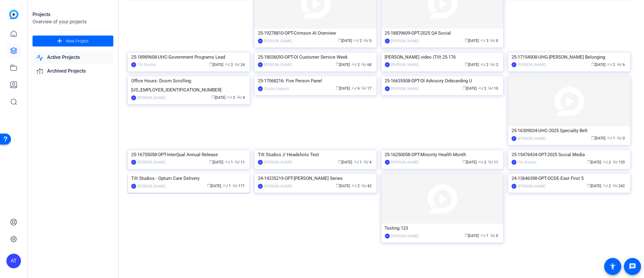  Describe the element at coordinates (316, 80) in the screenshot. I see `div: 25-17068216: Five Person Panel` at that location.